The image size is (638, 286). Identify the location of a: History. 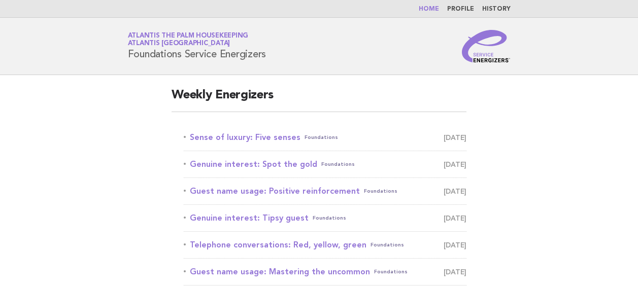
(496, 9).